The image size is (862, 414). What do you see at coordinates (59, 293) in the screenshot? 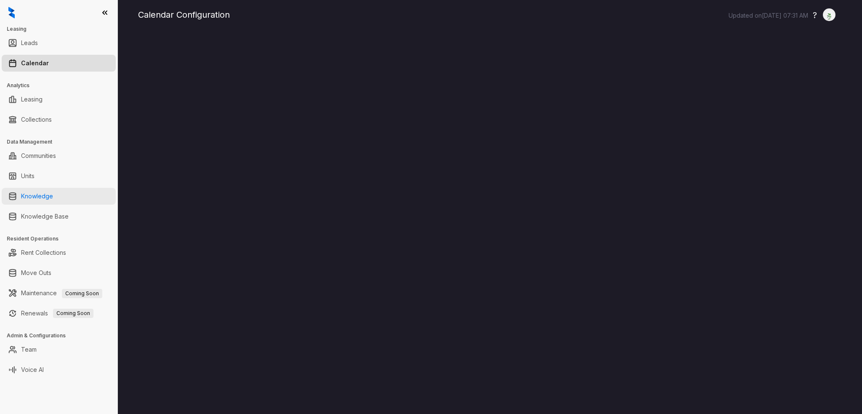
I see `li: Maintenance` at bounding box center [59, 293].